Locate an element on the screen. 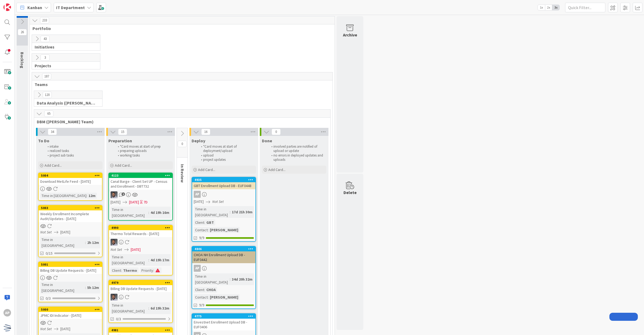 The width and height of the screenshot is (644, 335). span: 233 is located at coordinates (44, 20).